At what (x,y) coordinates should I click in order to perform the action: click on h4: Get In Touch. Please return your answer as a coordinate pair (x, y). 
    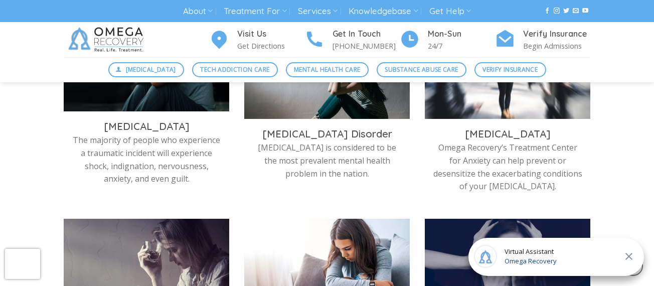
    Looking at the image, I should click on (366, 34).